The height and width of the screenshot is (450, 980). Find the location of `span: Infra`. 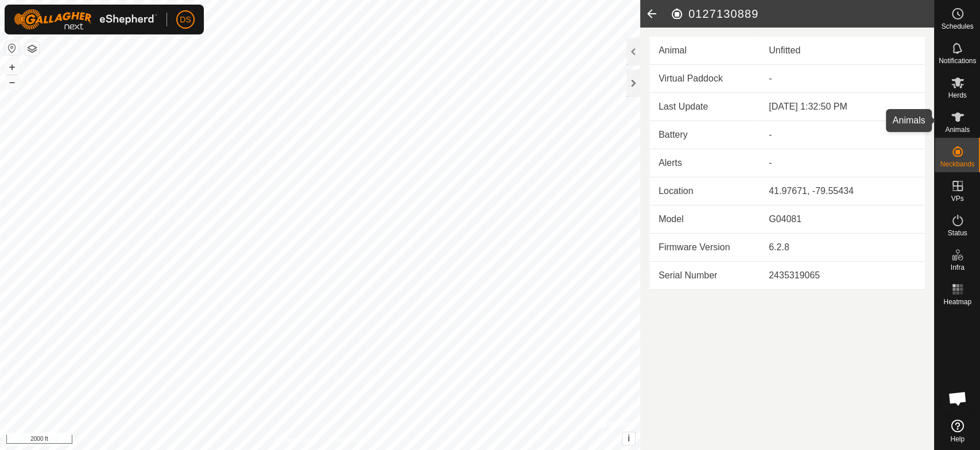

span: Infra is located at coordinates (958, 268).